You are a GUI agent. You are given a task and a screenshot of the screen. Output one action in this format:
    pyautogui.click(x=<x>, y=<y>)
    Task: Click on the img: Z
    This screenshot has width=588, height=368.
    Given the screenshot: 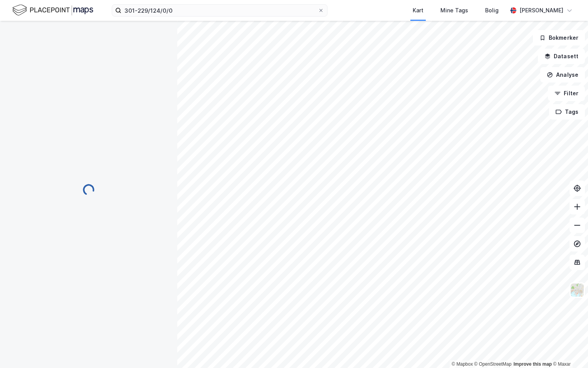 What is the action you would take?
    pyautogui.click(x=577, y=290)
    